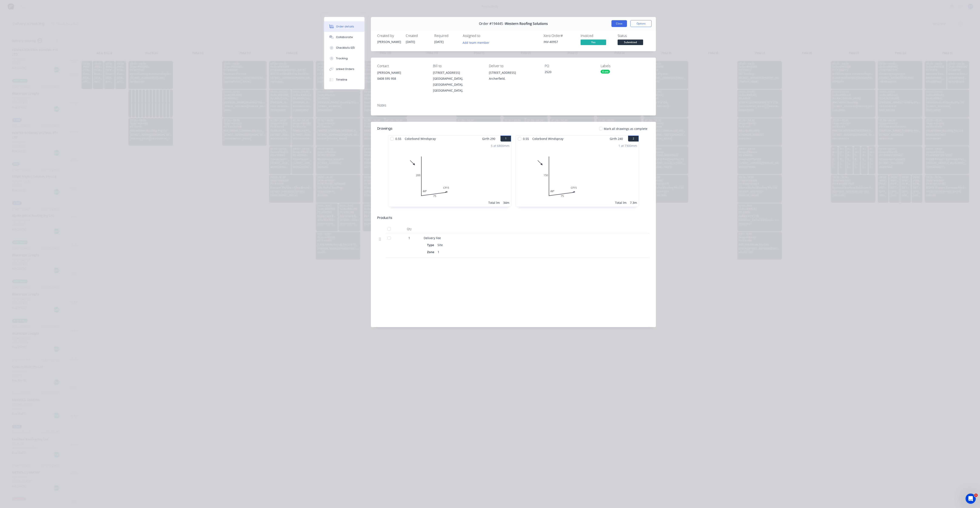  I want to click on div: Site, so click(440, 245).